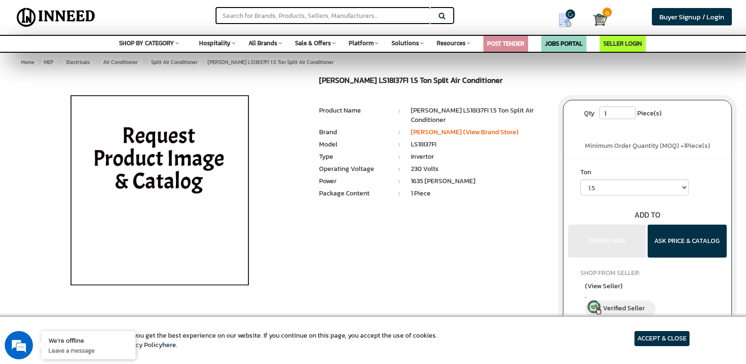 This screenshot has height=364, width=746. I want to click on span: Electricals, so click(78, 62).